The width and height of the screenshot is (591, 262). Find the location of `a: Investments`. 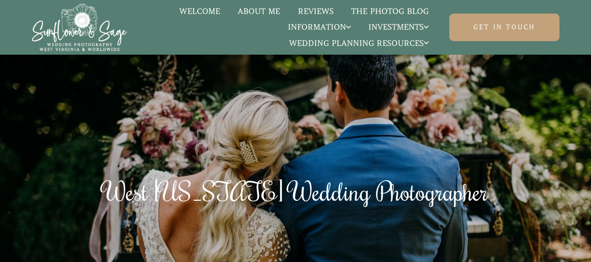

a: Investments is located at coordinates (399, 27).